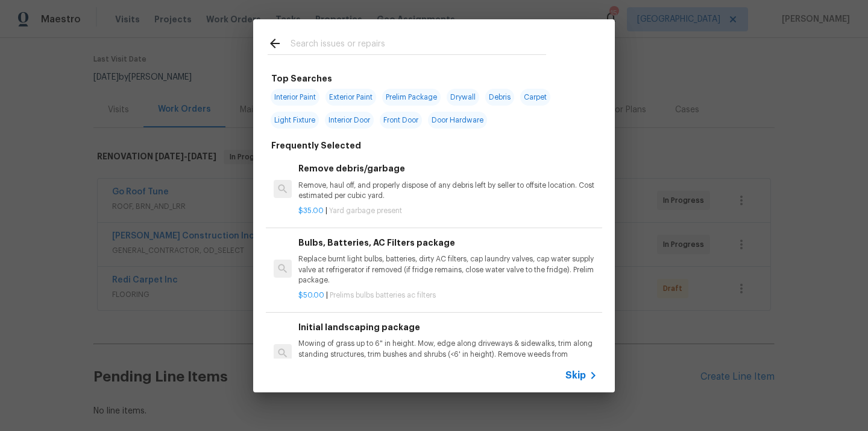 This screenshot has width=868, height=431. What do you see at coordinates (295, 120) in the screenshot?
I see `span: Light Fixture` at bounding box center [295, 120].